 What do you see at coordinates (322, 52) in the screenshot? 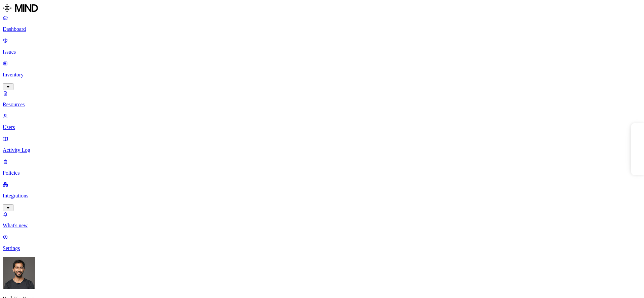
I see `p: Issues` at bounding box center [322, 52].